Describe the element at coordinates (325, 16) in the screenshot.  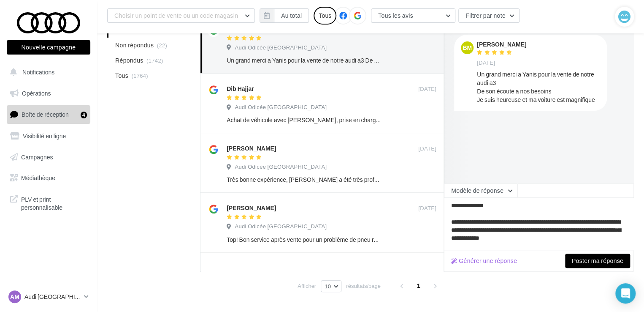
I see `div: Tous` at that location.